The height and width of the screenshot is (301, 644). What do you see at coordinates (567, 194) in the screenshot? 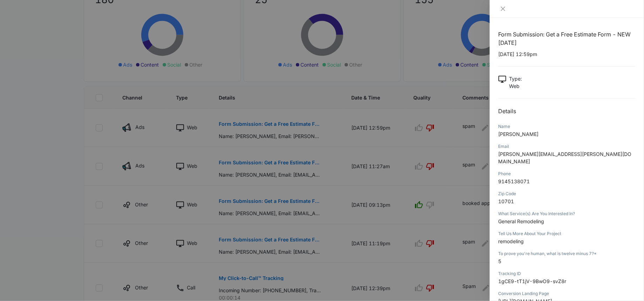
I see `div: Zip Code` at bounding box center [567, 194].